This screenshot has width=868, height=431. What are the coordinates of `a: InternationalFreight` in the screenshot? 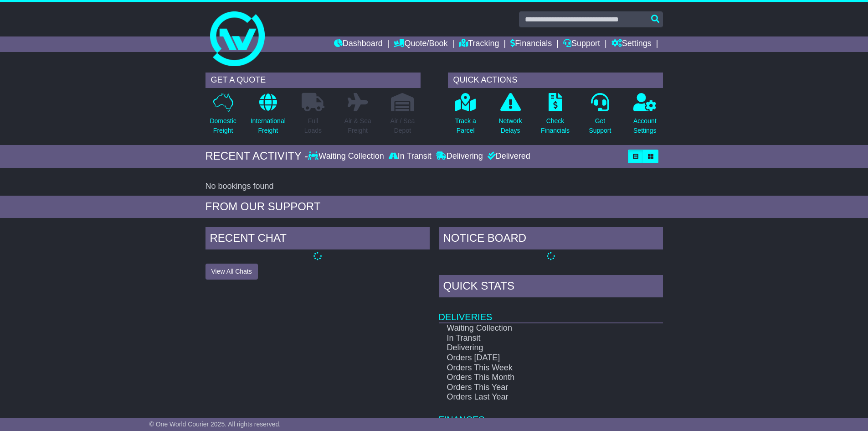 It's located at (268, 116).